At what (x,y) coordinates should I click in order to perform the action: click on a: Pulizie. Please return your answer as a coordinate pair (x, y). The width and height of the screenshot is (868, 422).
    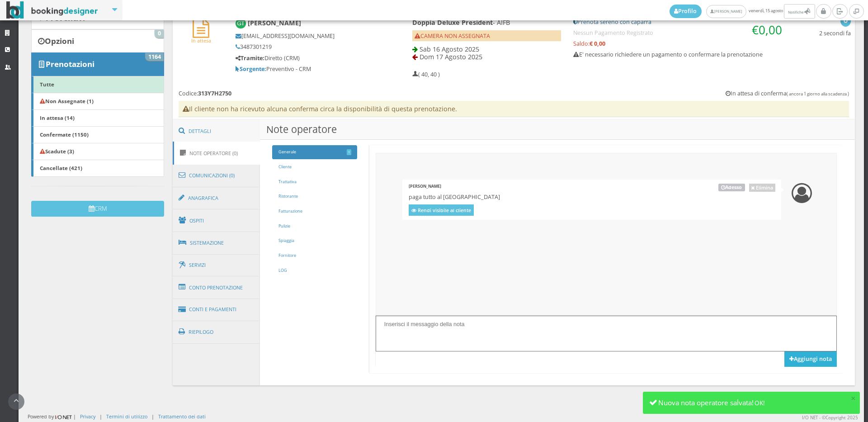
    Looking at the image, I should click on (315, 226).